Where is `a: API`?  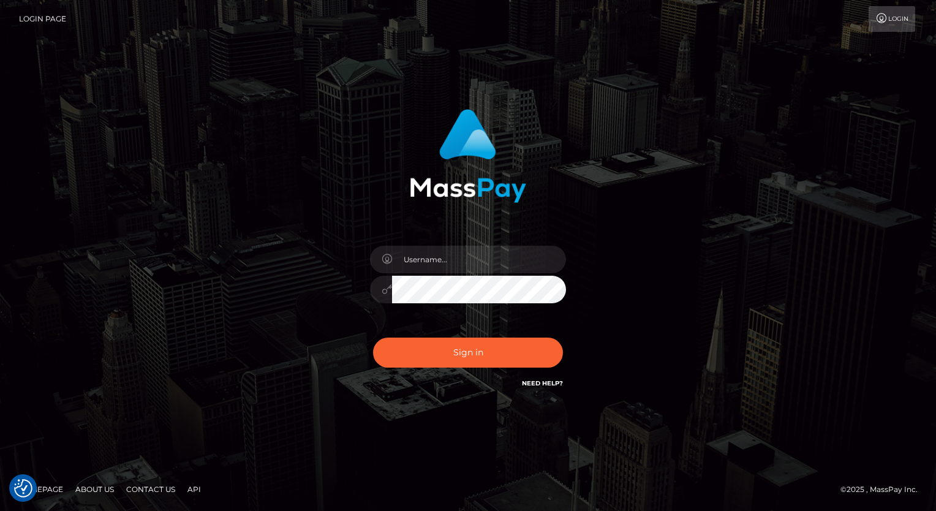 a: API is located at coordinates (194, 489).